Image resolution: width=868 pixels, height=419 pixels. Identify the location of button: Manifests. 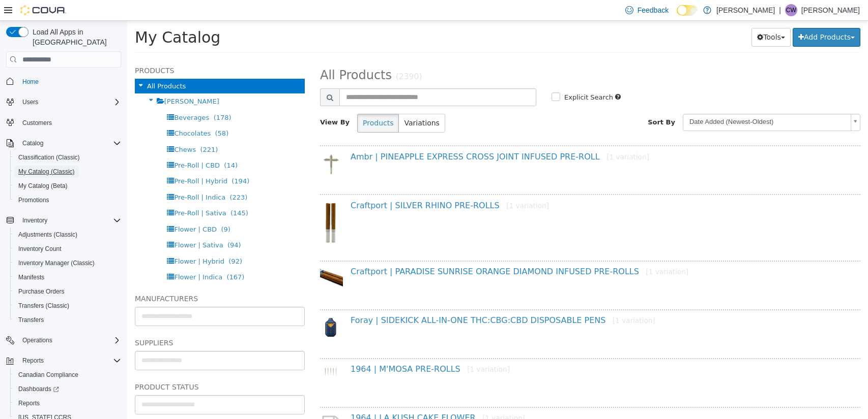
(68, 277).